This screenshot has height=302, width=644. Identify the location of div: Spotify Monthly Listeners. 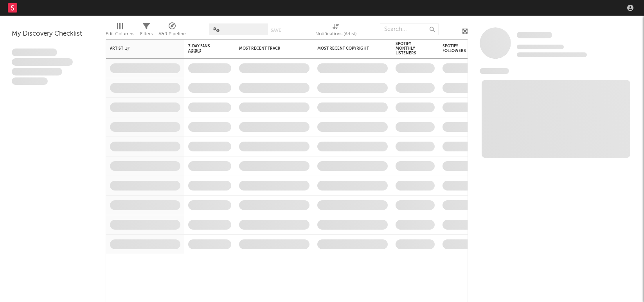
(409, 48).